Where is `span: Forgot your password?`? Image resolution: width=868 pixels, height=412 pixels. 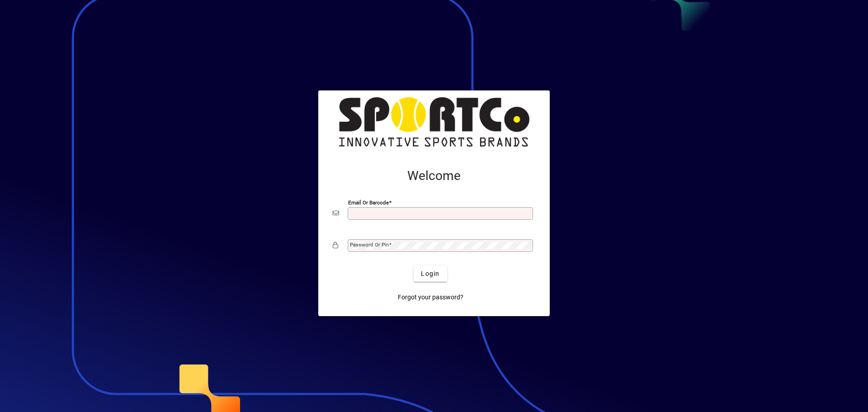
span: Forgot your password? is located at coordinates (430, 297).